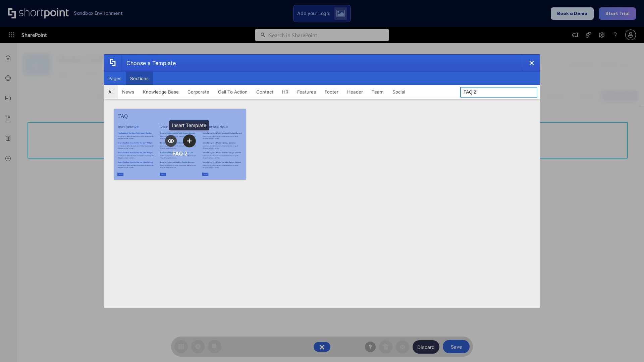 This screenshot has height=362, width=644. I want to click on input: Search, so click(499, 92).